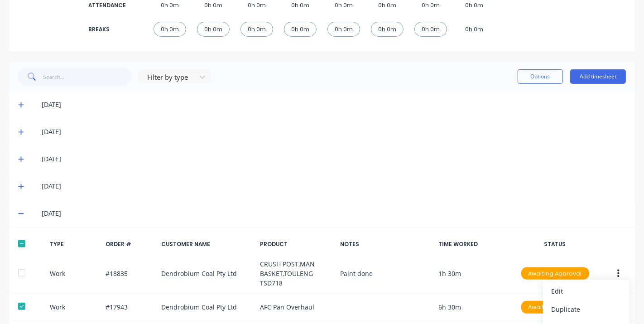  Describe the element at coordinates (385, 244) in the screenshot. I see `div: NOTES` at that location.